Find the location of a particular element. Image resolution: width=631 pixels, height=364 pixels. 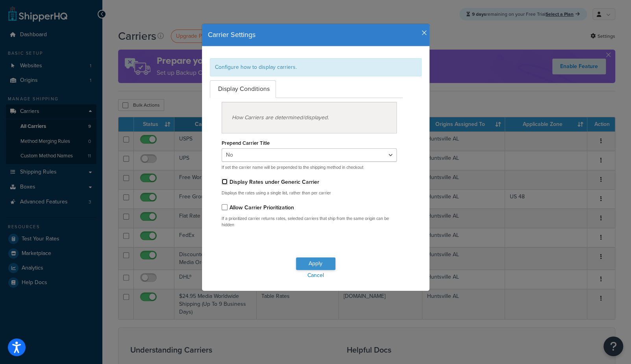

a: Display Conditions is located at coordinates (243, 89).